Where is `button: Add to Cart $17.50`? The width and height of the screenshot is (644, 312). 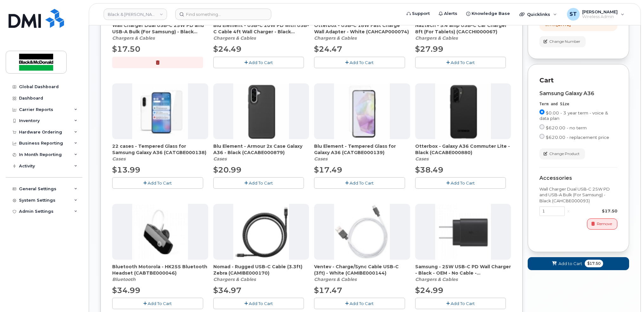 button: Add to Cart $17.50 is located at coordinates (579, 264).